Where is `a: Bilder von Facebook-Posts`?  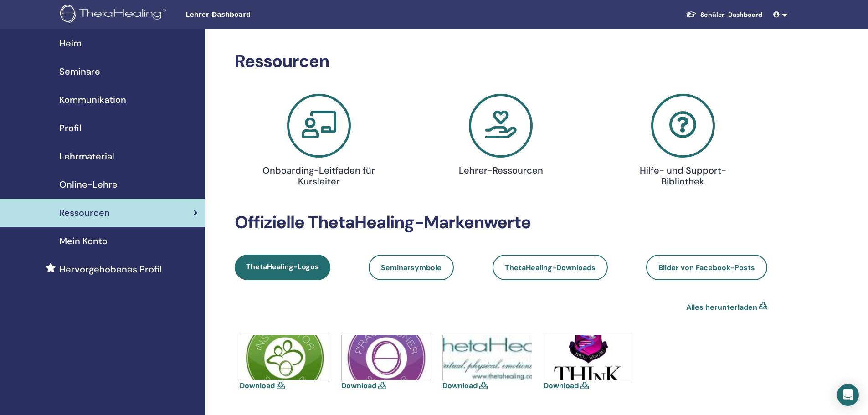
a: Bilder von Facebook-Posts is located at coordinates (707, 267).